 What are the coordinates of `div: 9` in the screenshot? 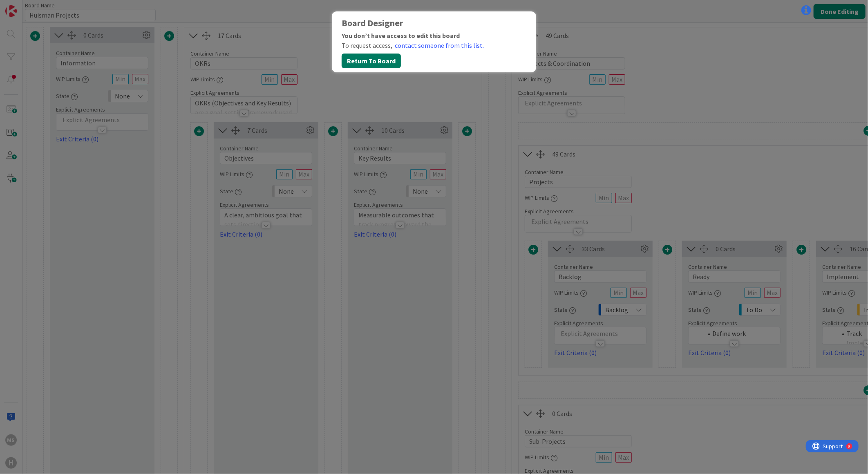 It's located at (44, 7).